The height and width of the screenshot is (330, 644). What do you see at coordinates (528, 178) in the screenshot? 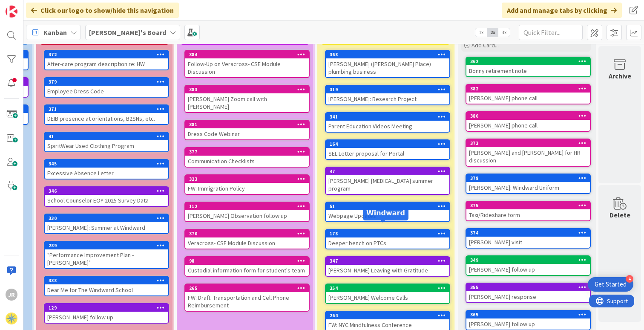
I see `div: 378` at bounding box center [528, 178].